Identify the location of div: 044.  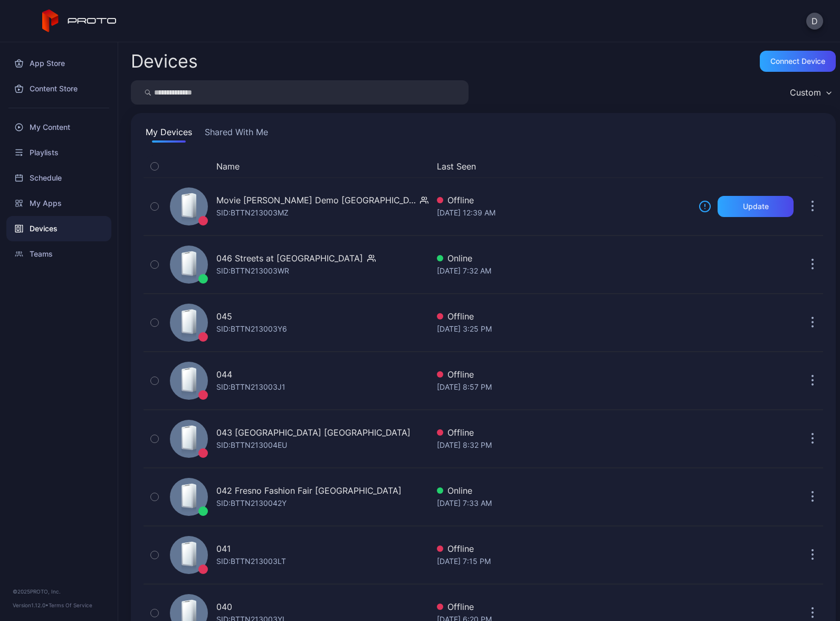
(225, 374).